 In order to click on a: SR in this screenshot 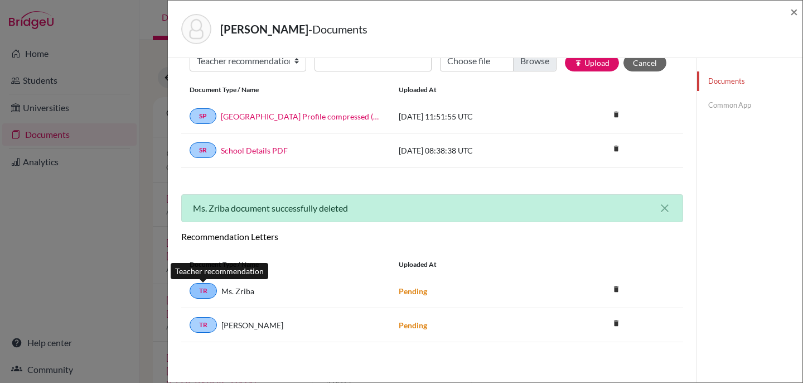, I will do `click(203, 150)`.